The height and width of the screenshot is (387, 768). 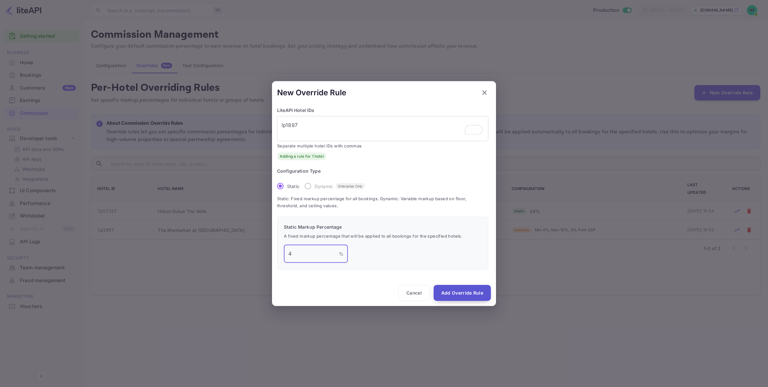 What do you see at coordinates (462, 293) in the screenshot?
I see `button: Add Override Rule` at bounding box center [462, 293].